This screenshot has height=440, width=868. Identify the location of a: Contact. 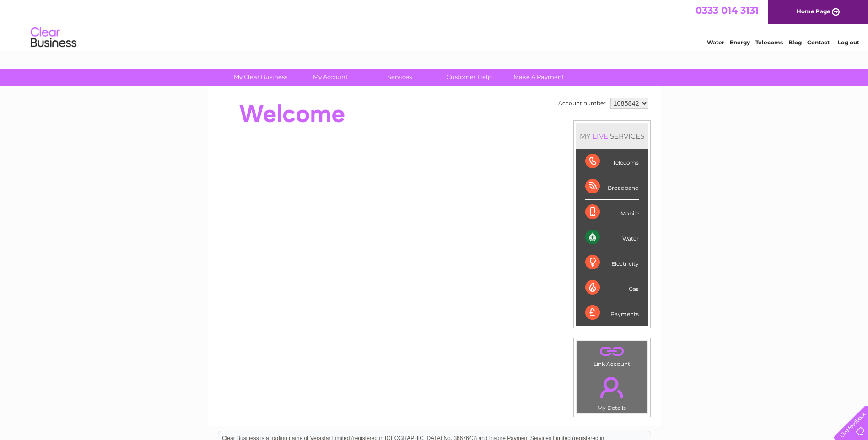
(818, 42).